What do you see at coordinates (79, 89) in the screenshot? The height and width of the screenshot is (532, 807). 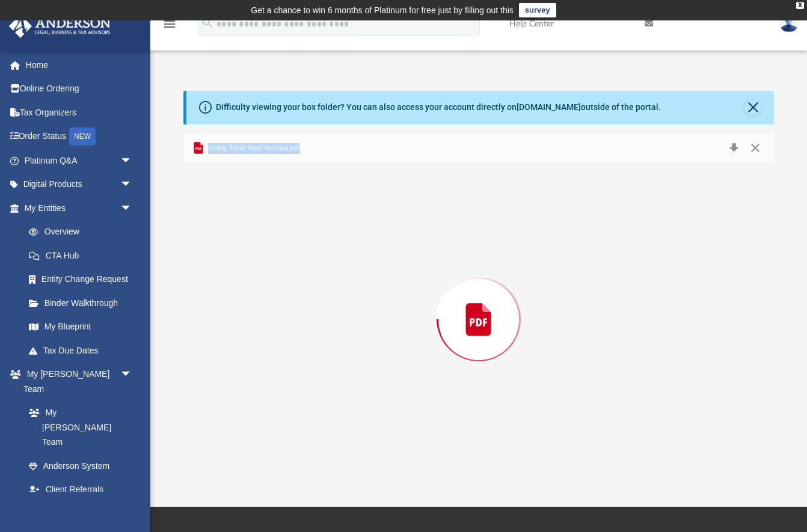 I see `a: Online Ordering` at bounding box center [79, 89].